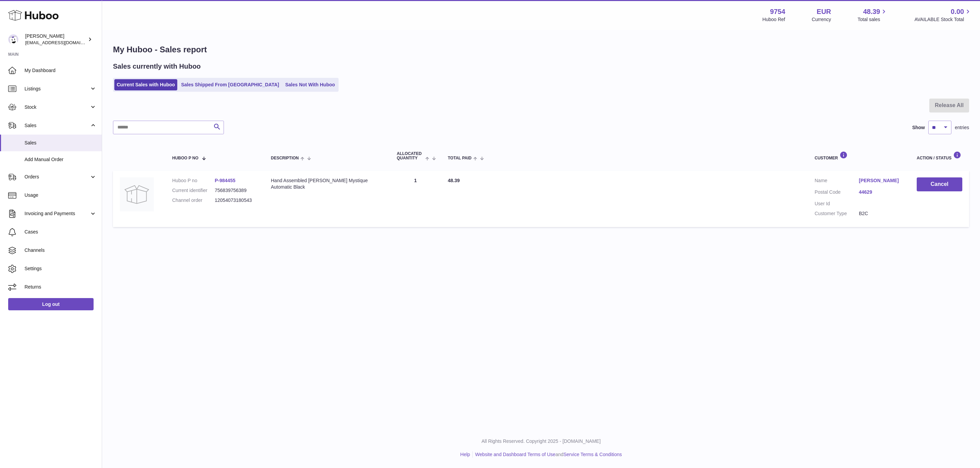  Describe the element at coordinates (57, 214) in the screenshot. I see `span: Invoicing and Payments` at that location.